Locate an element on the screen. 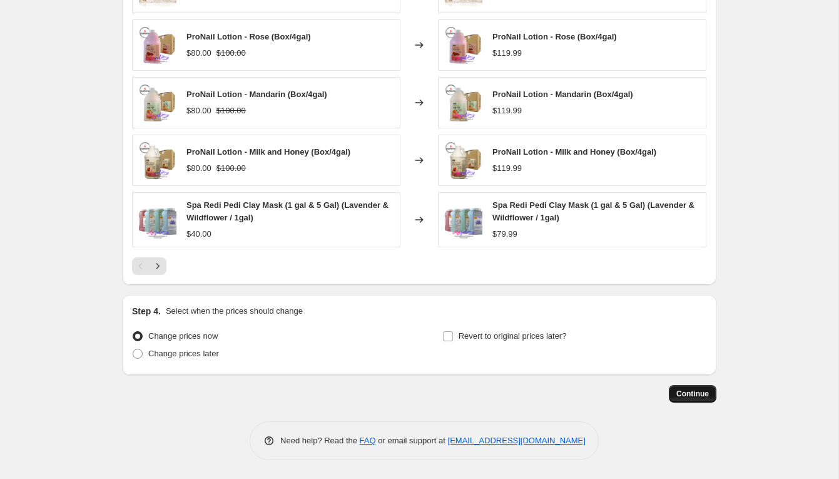  div: $79.99 is located at coordinates (505, 234).